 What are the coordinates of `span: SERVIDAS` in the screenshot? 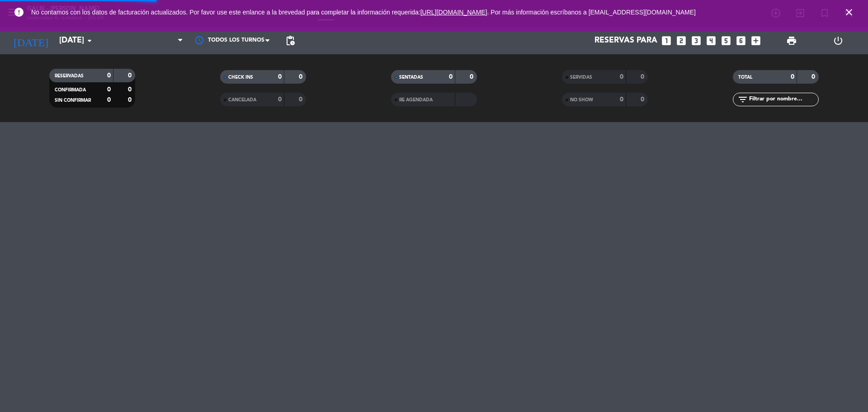 It's located at (581, 78).